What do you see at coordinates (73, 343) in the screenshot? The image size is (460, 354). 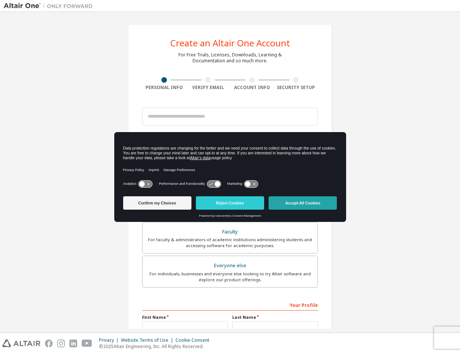 I see `img: linkedin.svg` at bounding box center [73, 343].